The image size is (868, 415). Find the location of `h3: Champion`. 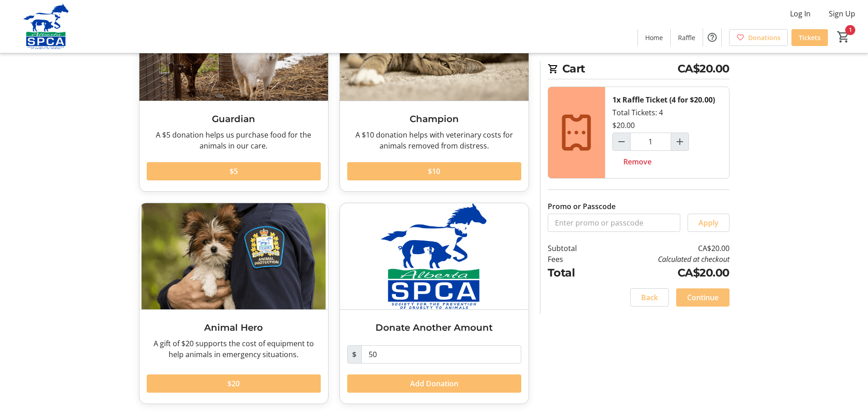

h3: Champion is located at coordinates (434, 119).